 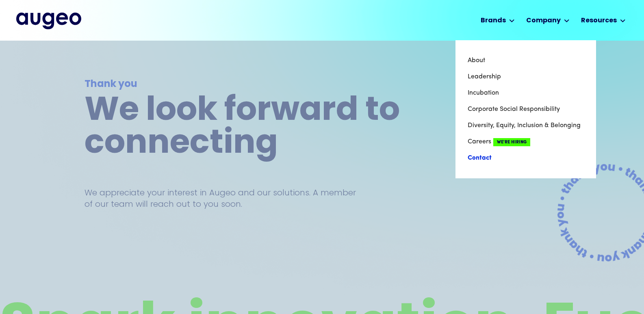 What do you see at coordinates (543, 21) in the screenshot?
I see `div: Company` at bounding box center [543, 21].